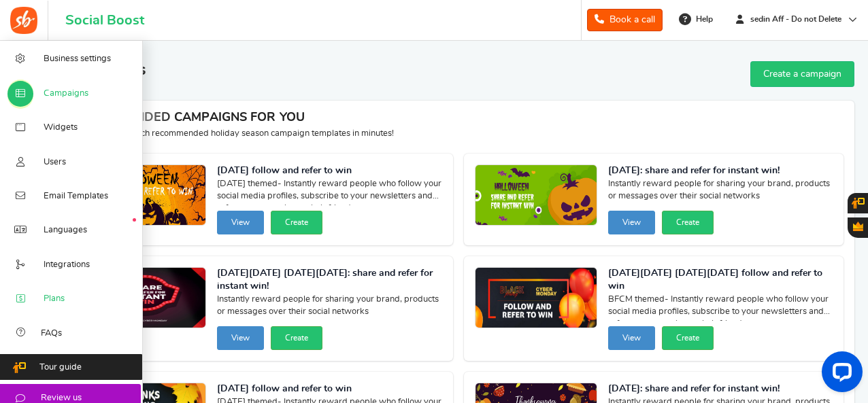 The width and height of the screenshot is (868, 403). What do you see at coordinates (77, 59) in the screenshot?
I see `span: Business settings` at bounding box center [77, 59].